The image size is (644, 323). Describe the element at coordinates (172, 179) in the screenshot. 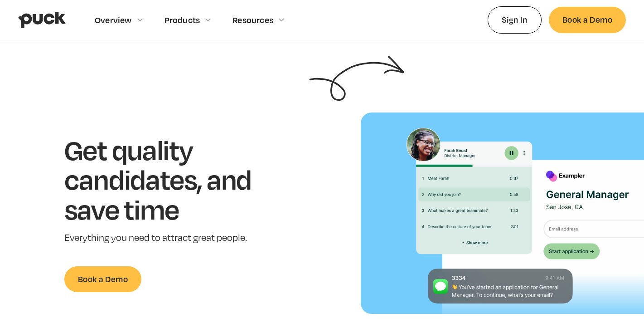

I see `h1: Get quality candidates, and save time` at that location.